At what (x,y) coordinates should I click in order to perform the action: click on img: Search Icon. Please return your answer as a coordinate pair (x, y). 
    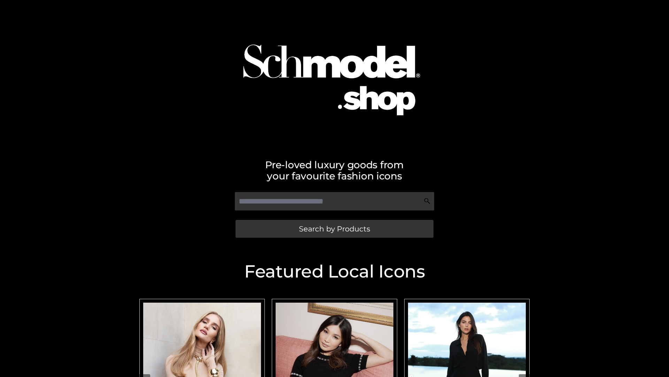
    Looking at the image, I should click on (427, 201).